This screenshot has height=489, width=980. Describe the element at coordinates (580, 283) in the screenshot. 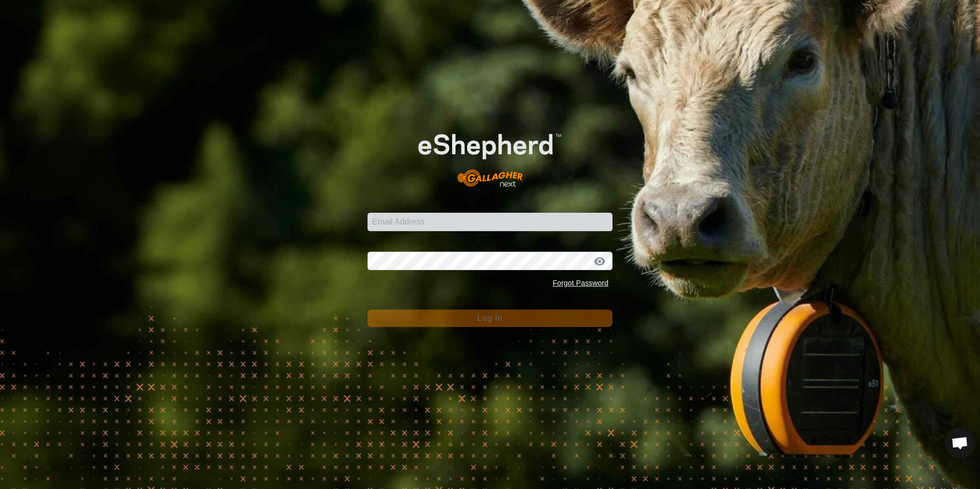

I see `a: Forgot Password` at that location.